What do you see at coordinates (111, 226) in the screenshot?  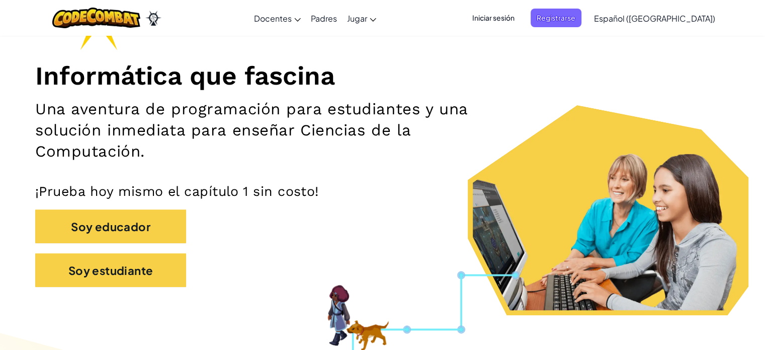 I see `button: Soy educador` at bounding box center [111, 226].